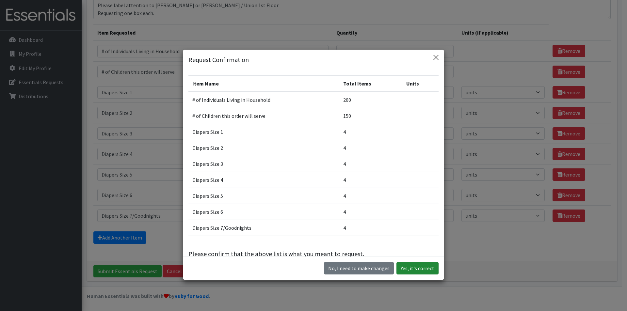 This screenshot has height=311, width=627. Describe the element at coordinates (313, 254) in the screenshot. I see `p: Please confirm that the above list is what you meant to request.` at that location.